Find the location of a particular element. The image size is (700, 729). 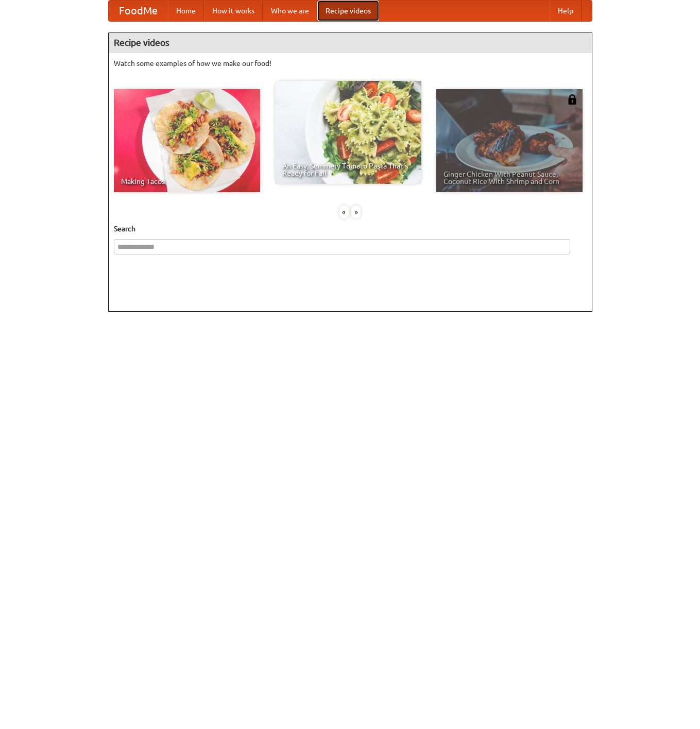

a: An Easy, Summery Tomato Pasta That's Ready for Fall is located at coordinates (349, 132).